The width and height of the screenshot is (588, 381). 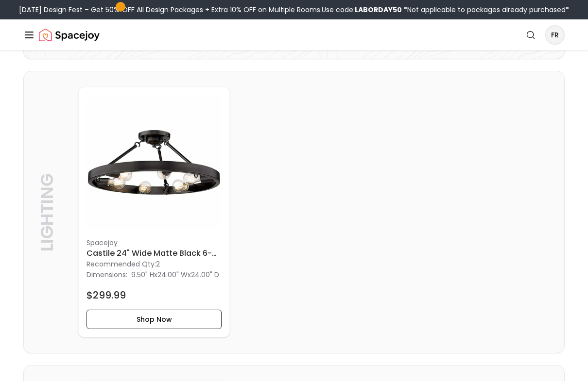 I want to click on img: Spacejoy Logo, so click(x=69, y=35).